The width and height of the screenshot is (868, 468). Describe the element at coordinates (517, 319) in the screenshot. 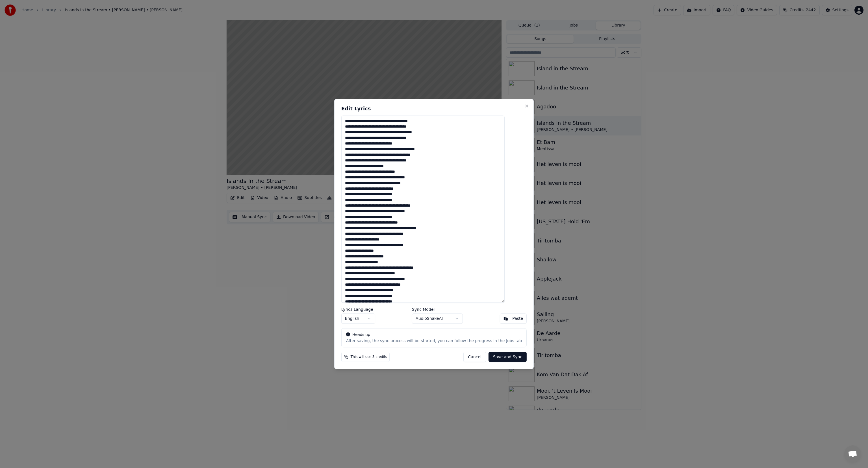

I see `div: Paste` at that location.